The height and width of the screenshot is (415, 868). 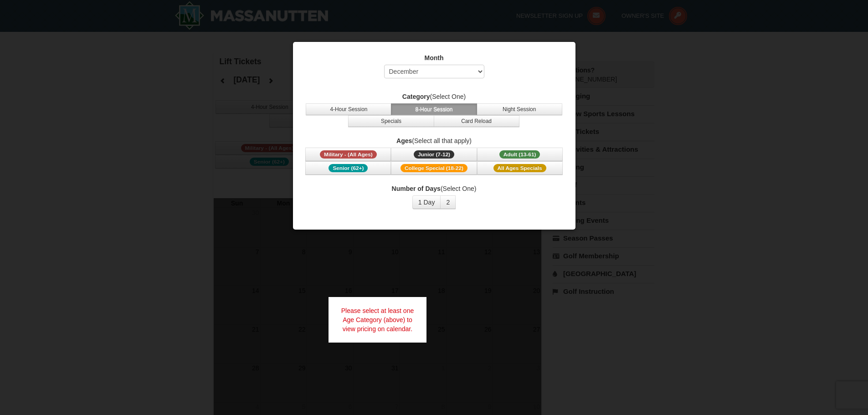 What do you see at coordinates (416, 188) in the screenshot?
I see `strong: Number of Days` at bounding box center [416, 188].